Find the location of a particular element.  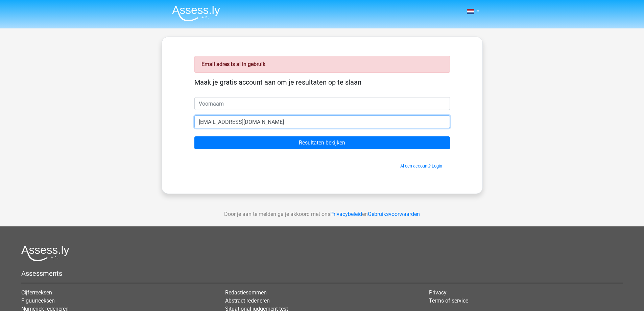

a: Al een account? Login is located at coordinates (421, 166).